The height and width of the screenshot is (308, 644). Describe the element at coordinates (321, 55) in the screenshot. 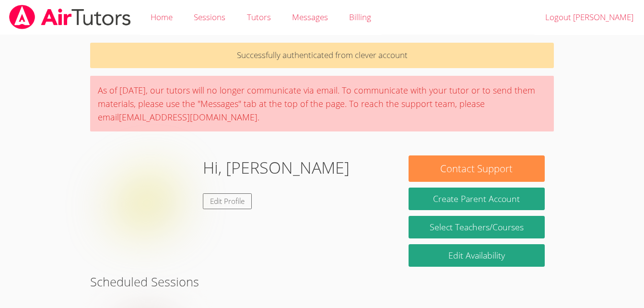

I see `p: Successfully authenticated from clever account` at that location.